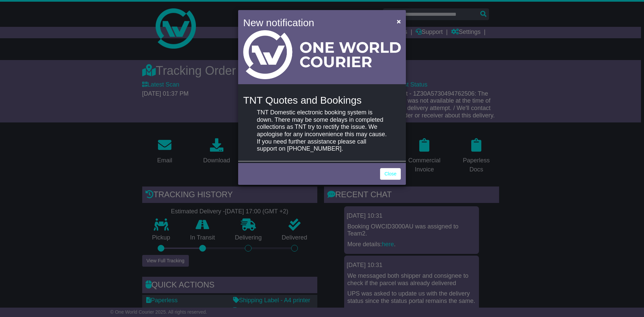 Image resolution: width=644 pixels, height=317 pixels. I want to click on img: Light, so click(322, 55).